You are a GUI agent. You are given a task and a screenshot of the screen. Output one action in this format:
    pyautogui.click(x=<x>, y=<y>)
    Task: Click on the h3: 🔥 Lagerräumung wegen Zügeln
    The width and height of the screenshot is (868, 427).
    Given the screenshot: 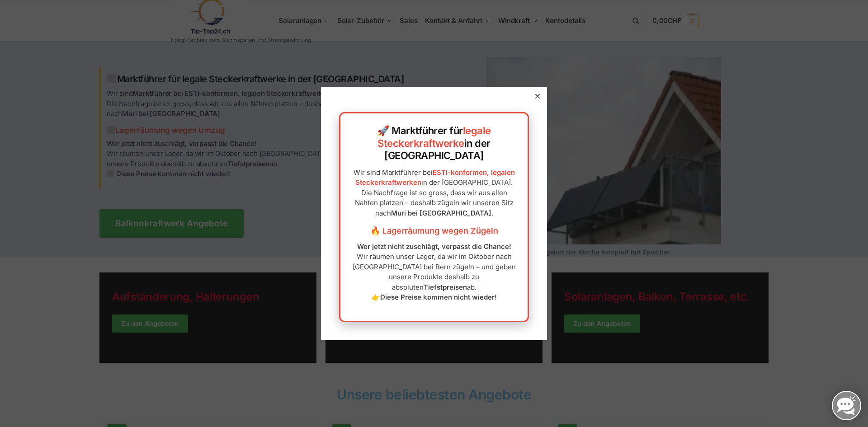 What is the action you would take?
    pyautogui.click(x=434, y=231)
    